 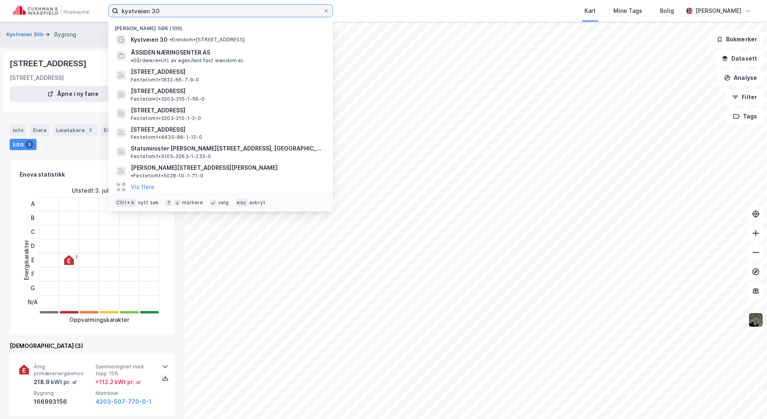 What do you see at coordinates (125, 370) in the screenshot?
I see `span: Sammenlignet med topp 15%` at bounding box center [125, 370].